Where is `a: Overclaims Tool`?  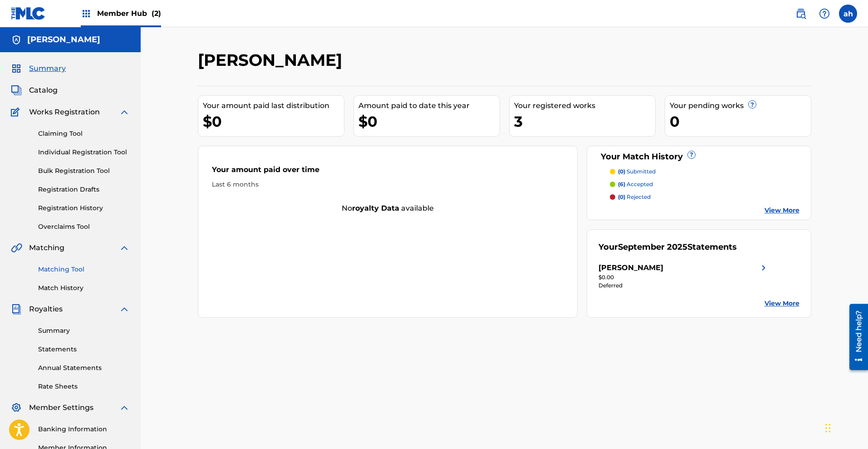
a: Overclaims Tool is located at coordinates (84, 227).